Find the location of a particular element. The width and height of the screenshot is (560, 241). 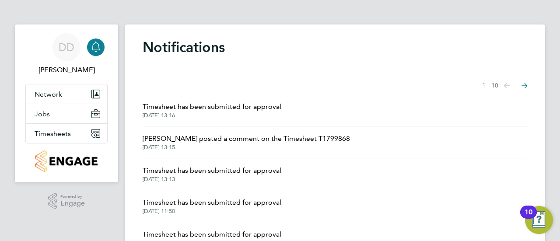

h1: Notifications is located at coordinates (335, 47).